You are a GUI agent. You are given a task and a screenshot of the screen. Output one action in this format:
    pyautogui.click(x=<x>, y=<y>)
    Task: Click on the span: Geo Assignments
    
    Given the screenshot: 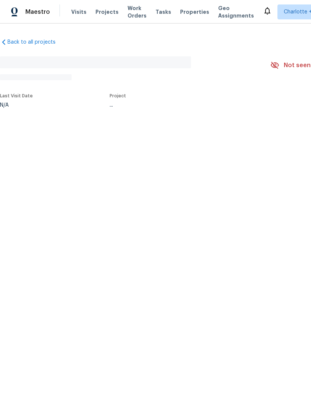 What is the action you would take?
    pyautogui.click(x=236, y=12)
    